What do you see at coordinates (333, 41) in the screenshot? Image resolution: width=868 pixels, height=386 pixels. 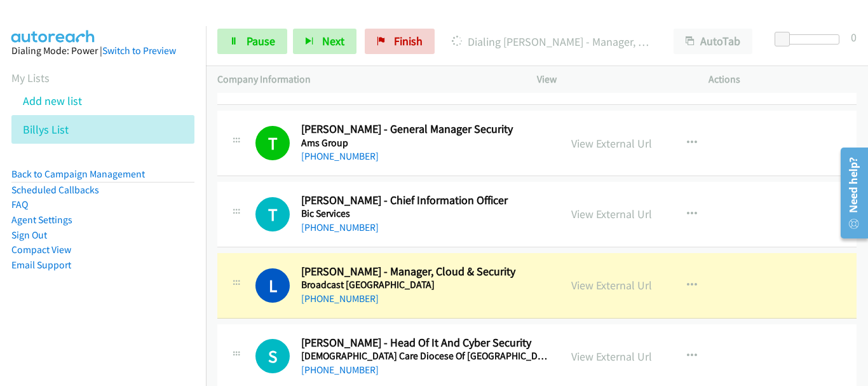 I see `span: Next` at bounding box center [333, 41].